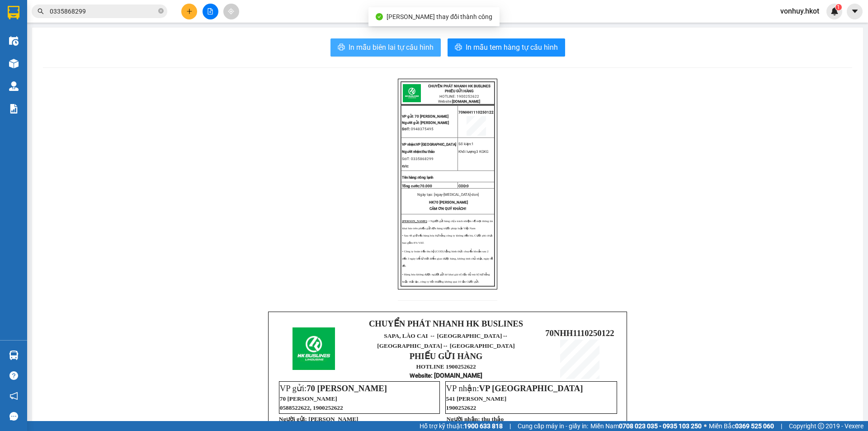 This screenshot has height=431, width=868. What do you see at coordinates (231, 11) in the screenshot?
I see `span: aim` at bounding box center [231, 11].